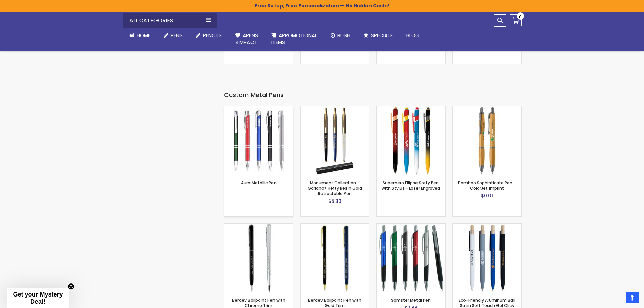 The width and height of the screenshot is (644, 308). Describe the element at coordinates (516, 20) in the screenshot. I see `a: 0` at that location.